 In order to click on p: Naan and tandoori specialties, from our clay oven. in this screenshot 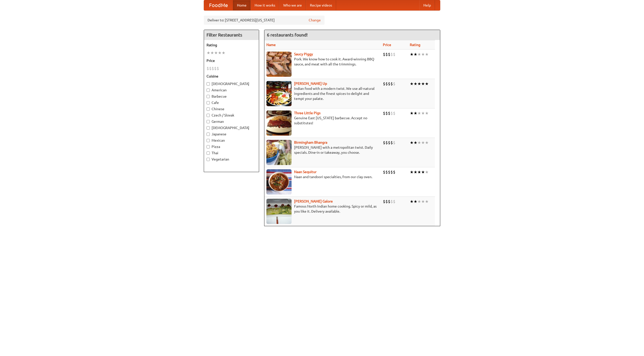, I will do `click(323, 177)`.